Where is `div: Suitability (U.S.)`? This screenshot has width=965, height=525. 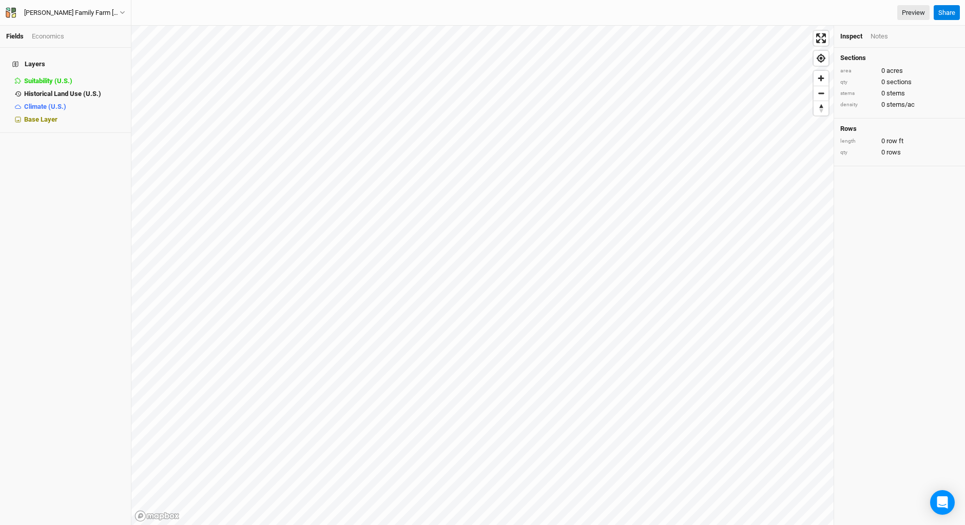
div: Suitability (U.S.) is located at coordinates (74, 81).